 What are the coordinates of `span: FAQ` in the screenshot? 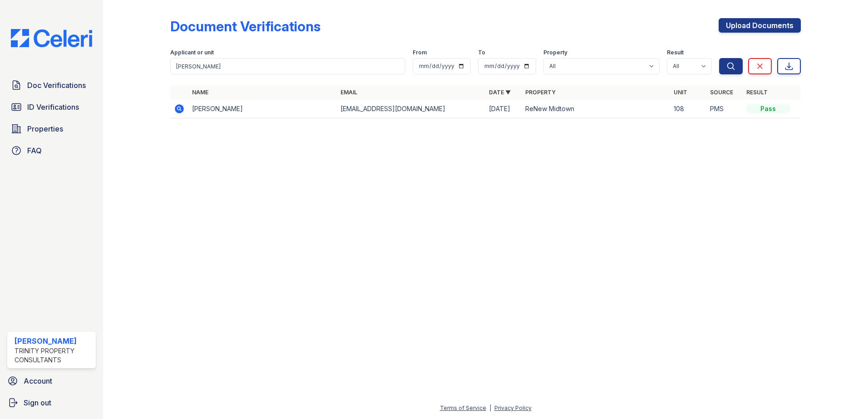 It's located at (34, 150).